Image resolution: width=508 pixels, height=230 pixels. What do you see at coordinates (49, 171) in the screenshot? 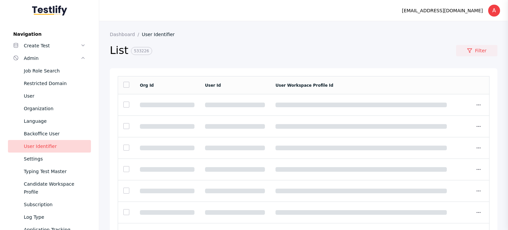
I see `a: Typing Test Master` at bounding box center [49, 171].